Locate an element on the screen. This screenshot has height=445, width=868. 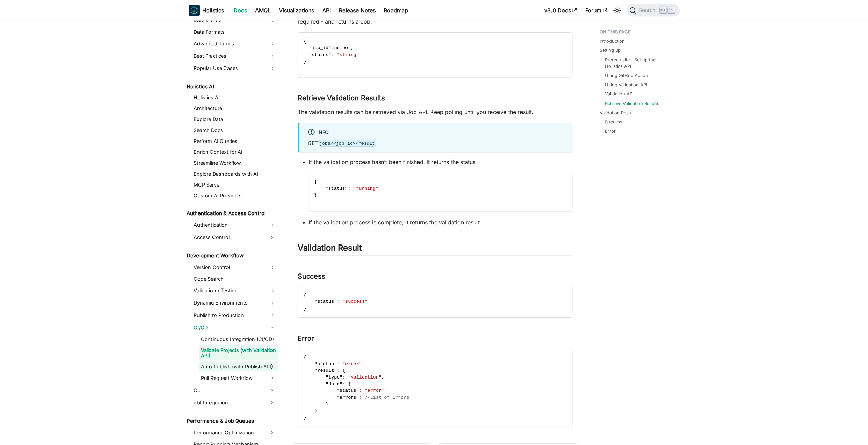
a: Publish to Production is located at coordinates (234, 315).